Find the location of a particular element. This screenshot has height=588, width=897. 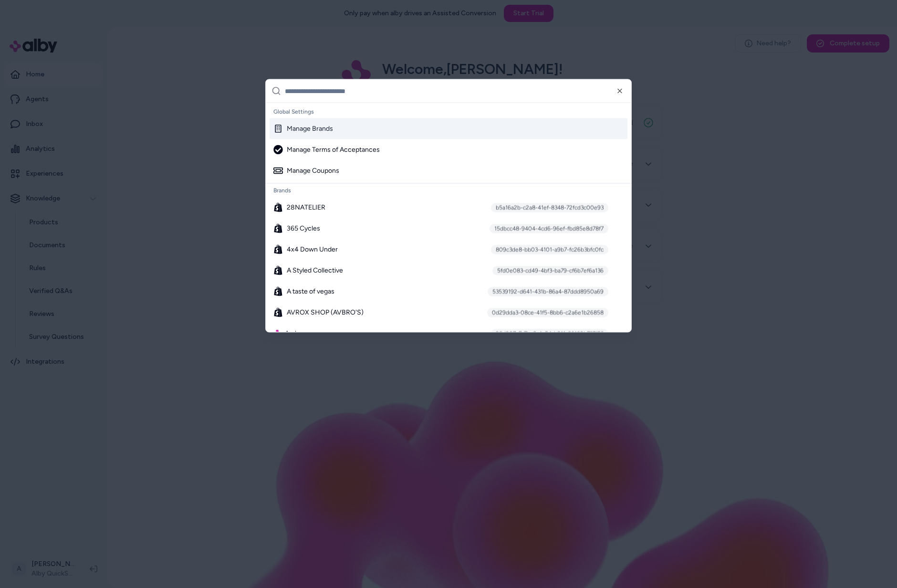

div: Manage Coupons is located at coordinates (306, 171).